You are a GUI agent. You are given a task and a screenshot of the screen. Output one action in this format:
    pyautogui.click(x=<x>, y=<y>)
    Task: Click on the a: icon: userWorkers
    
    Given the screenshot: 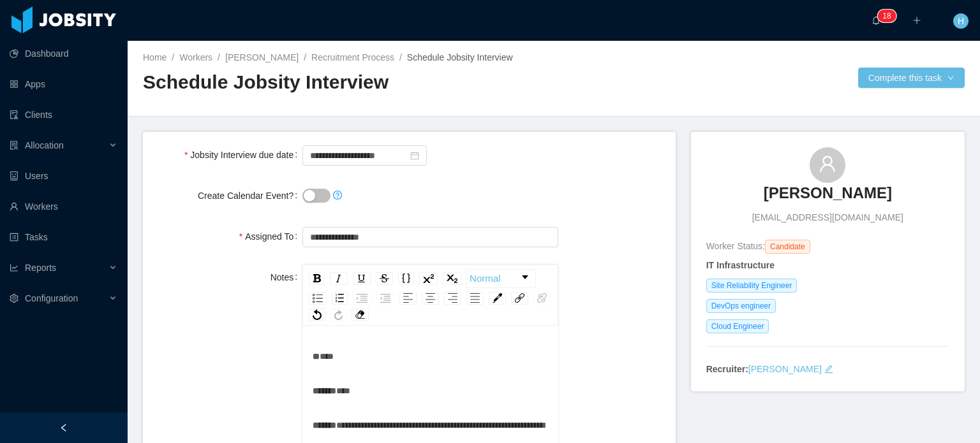 What is the action you would take?
    pyautogui.click(x=63, y=207)
    